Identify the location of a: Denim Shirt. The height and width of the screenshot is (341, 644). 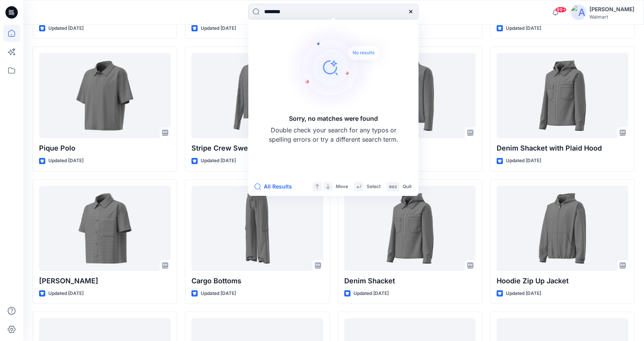
(105, 228).